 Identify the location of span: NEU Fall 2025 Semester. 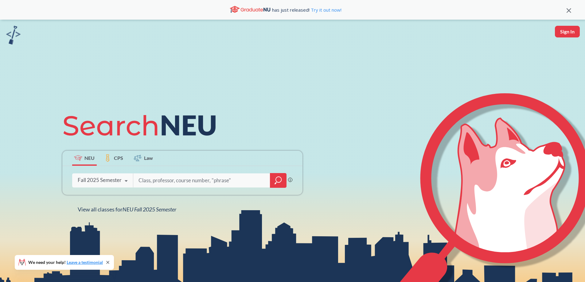
(149, 210).